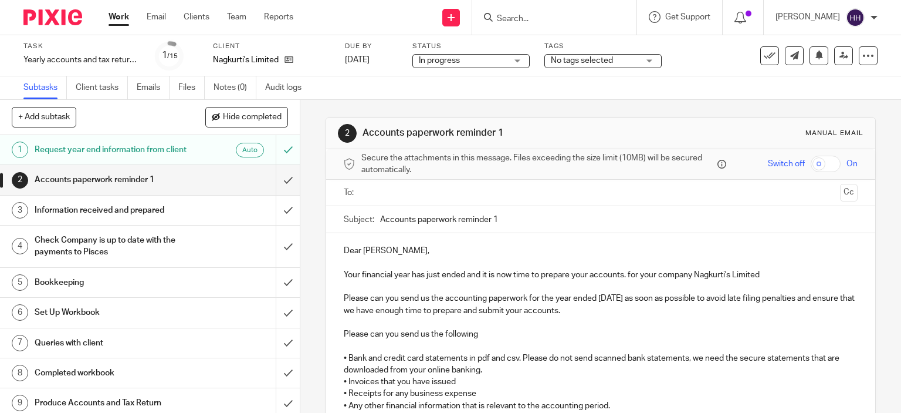 Image resolution: width=901 pixels, height=413 pixels. I want to click on p: • Invoices that you have issued, so click(601, 381).